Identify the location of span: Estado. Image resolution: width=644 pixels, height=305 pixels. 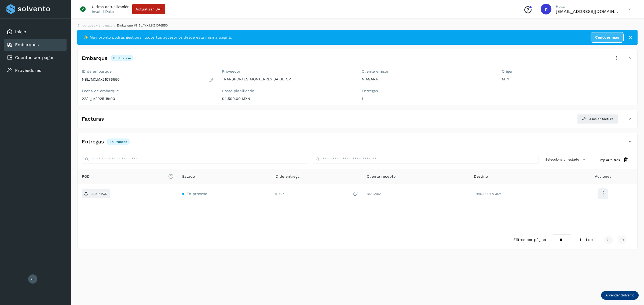
(188, 176).